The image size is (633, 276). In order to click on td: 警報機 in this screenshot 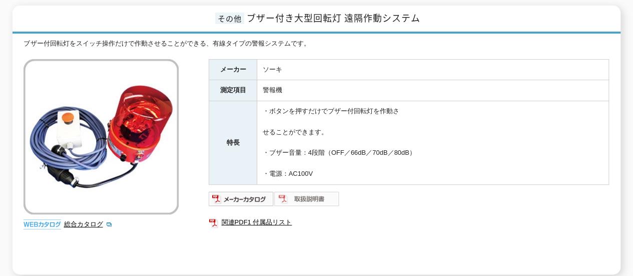, I will do `click(433, 91)`.